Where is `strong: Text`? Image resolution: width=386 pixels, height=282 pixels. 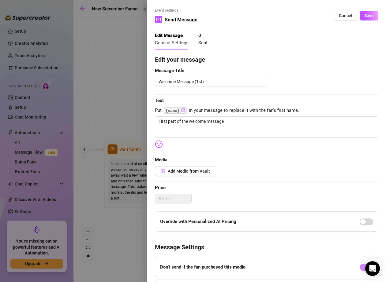 strong: Text is located at coordinates (159, 101).